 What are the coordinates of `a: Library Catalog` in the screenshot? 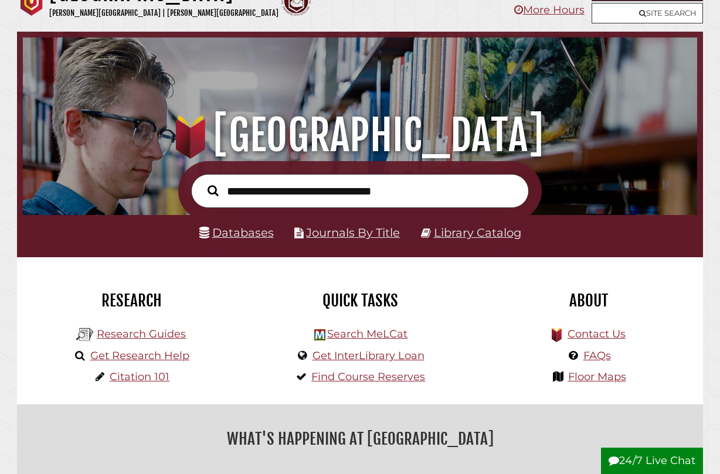 It's located at (477, 233).